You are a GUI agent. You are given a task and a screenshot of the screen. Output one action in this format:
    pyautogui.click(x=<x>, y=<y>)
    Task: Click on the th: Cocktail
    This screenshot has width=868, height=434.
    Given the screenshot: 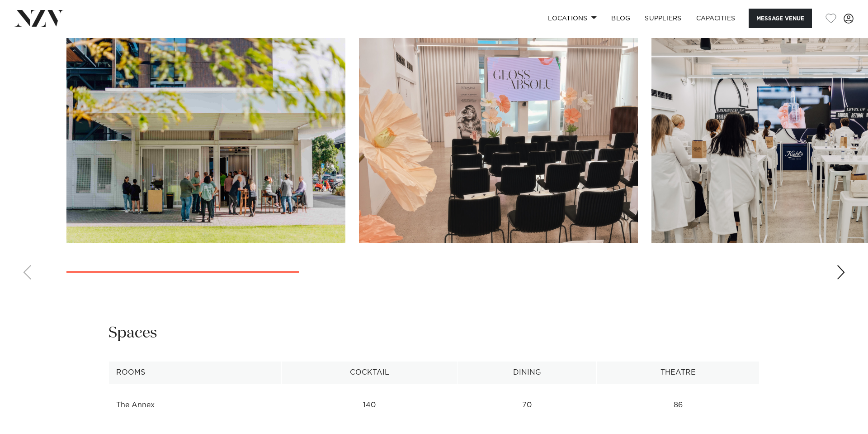 What is the action you would take?
    pyautogui.click(x=370, y=372)
    